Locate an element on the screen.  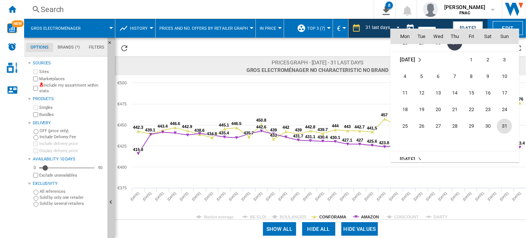
th: Wed is located at coordinates (438, 37).